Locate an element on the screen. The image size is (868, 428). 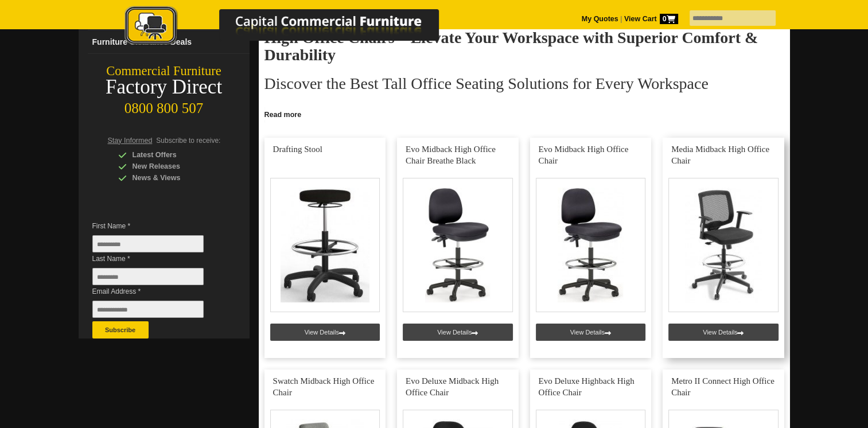
strong: Elevated Office Seating is located at coordinates (394, 110).